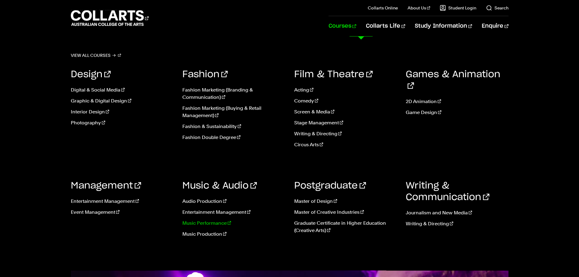  What do you see at coordinates (457, 102) in the screenshot?
I see `a: 2D Animation` at bounding box center [457, 102].